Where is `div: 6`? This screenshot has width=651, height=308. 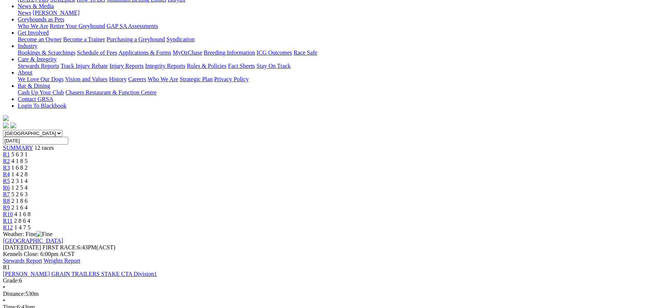
div: 6 is located at coordinates (325, 281).